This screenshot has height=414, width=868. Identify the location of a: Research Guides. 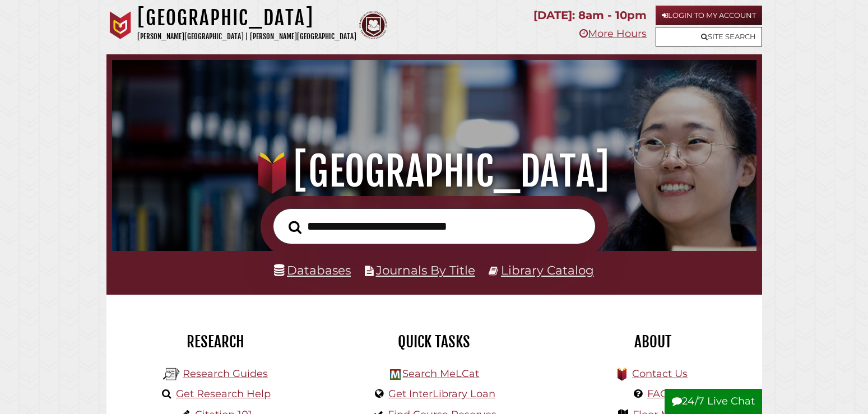
(225, 373).